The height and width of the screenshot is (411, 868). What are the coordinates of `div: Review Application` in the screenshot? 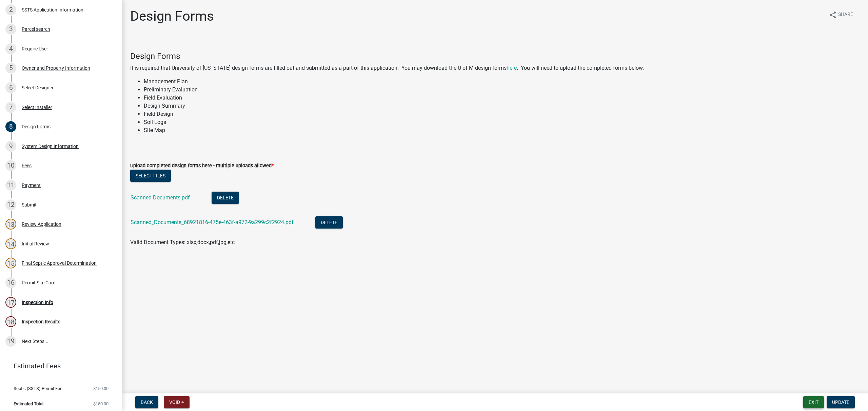 It's located at (41, 225).